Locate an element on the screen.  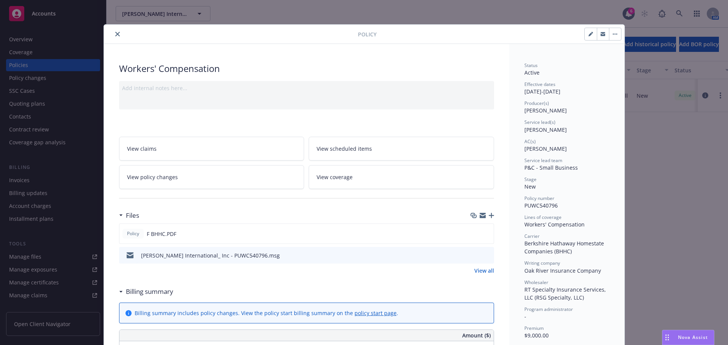
span: Policy number is located at coordinates (539, 198).